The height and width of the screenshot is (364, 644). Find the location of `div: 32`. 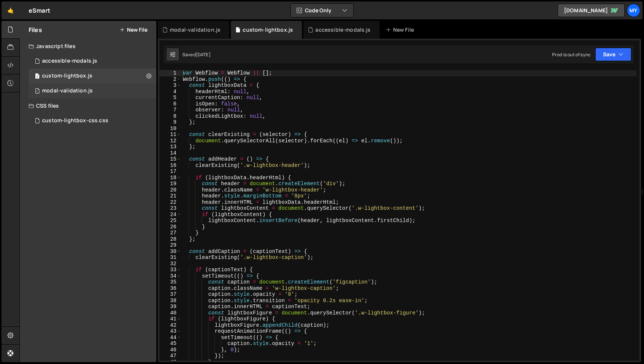

div: 32 is located at coordinates (170, 264).